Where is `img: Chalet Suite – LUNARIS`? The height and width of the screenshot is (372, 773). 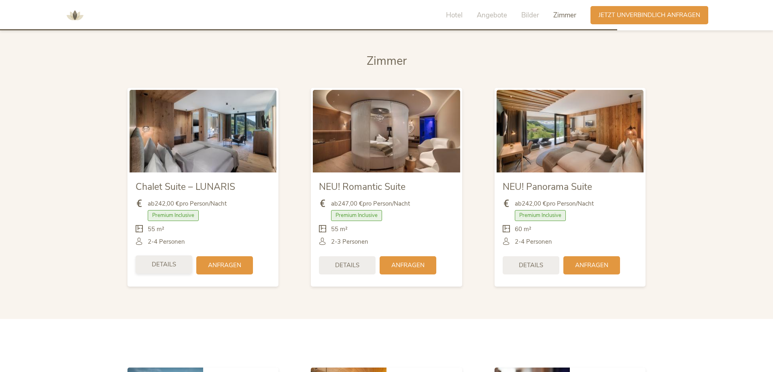
img: Chalet Suite – LUNARIS is located at coordinates (203, 131).